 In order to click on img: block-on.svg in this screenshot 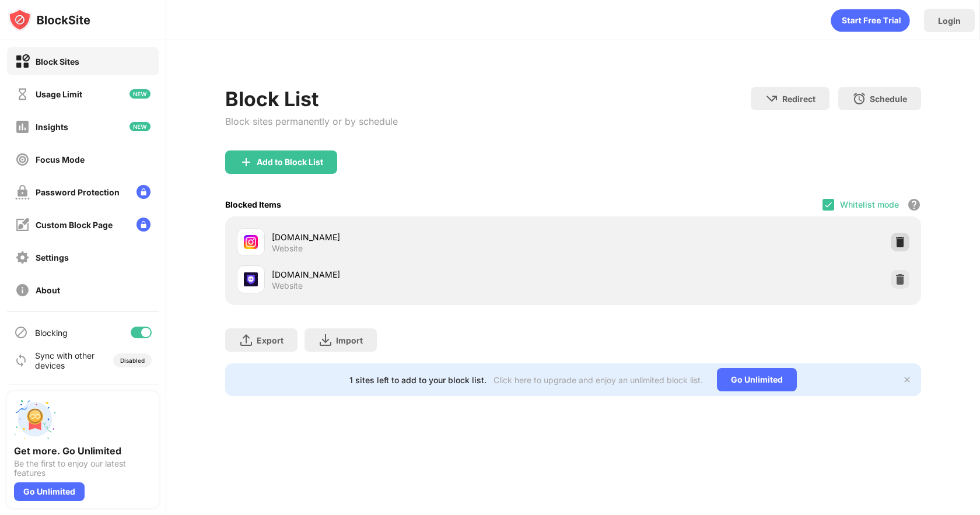, I will do `click(22, 62)`.